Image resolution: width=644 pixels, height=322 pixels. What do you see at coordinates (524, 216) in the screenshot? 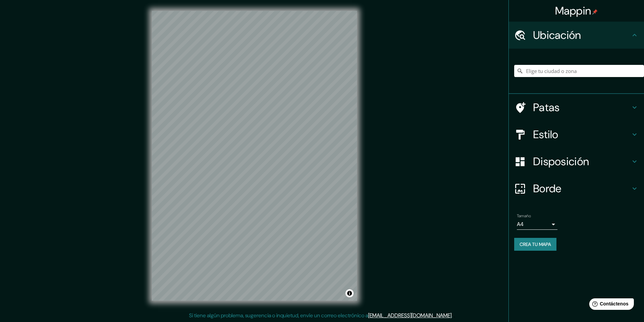
I see `font: Tamaño` at bounding box center [524, 216].